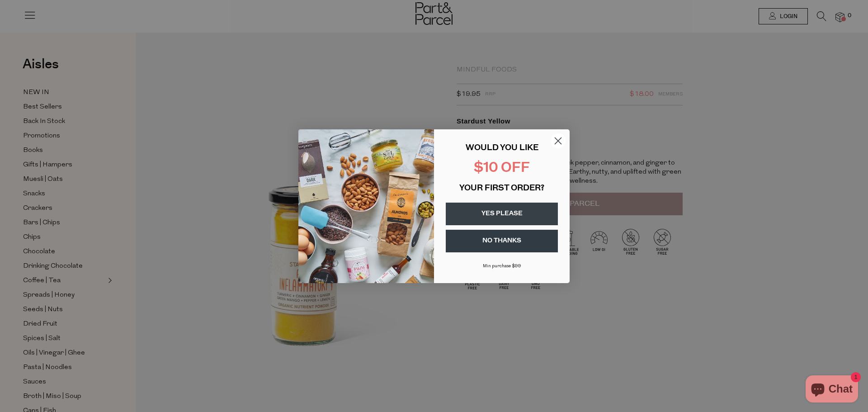 The height and width of the screenshot is (412, 868). I want to click on button: NO THANKS, so click(502, 242).